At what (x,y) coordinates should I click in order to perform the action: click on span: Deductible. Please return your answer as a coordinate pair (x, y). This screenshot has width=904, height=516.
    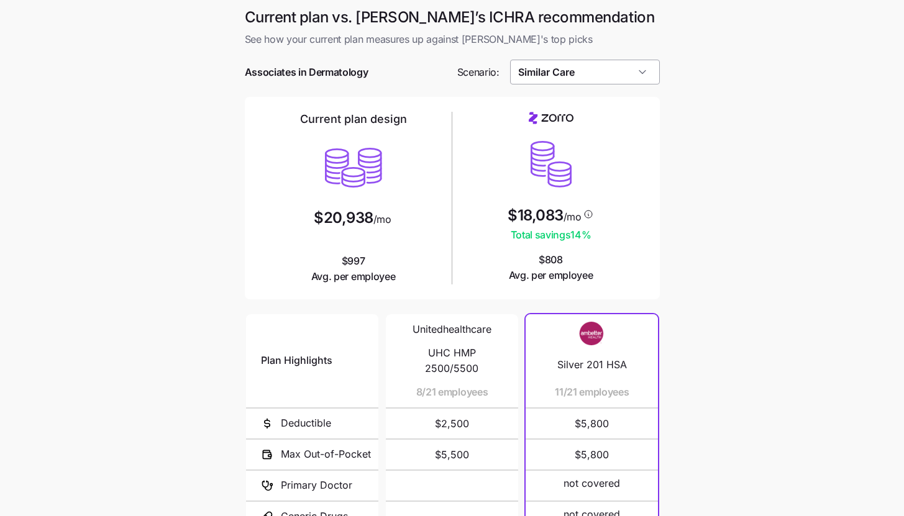
    Looking at the image, I should click on (306, 423).